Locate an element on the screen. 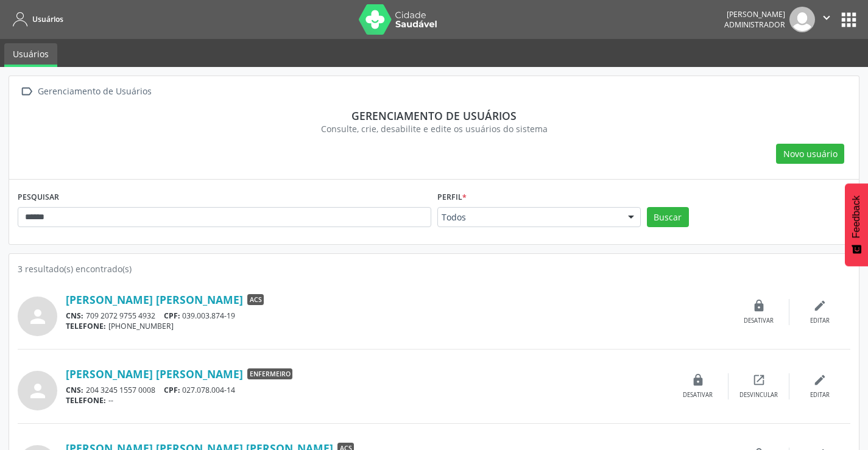  div: Consulte, crie, desabilite e edite os usuários do sistema is located at coordinates (434, 128).